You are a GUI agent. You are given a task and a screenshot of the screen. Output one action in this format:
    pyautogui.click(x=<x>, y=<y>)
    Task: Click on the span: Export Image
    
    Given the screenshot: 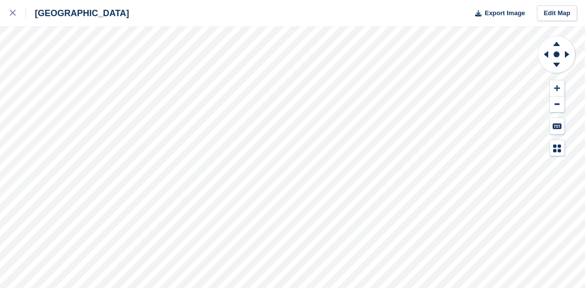 What is the action you would take?
    pyautogui.click(x=505, y=13)
    